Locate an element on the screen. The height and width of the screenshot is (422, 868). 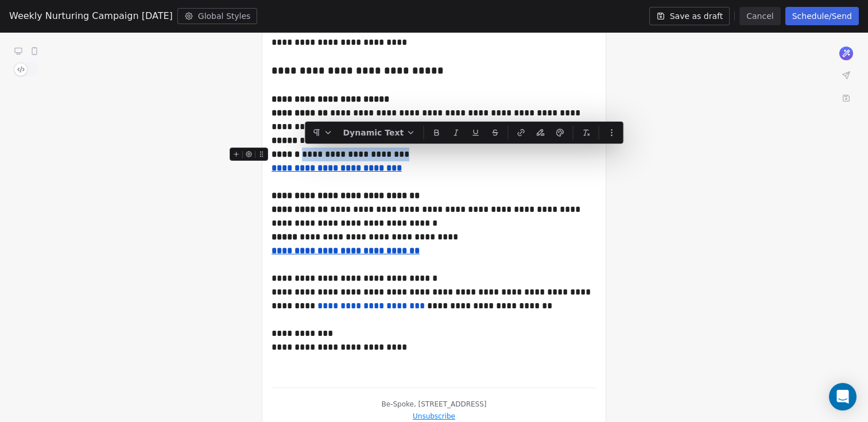
button: Cancel is located at coordinates (759, 16).